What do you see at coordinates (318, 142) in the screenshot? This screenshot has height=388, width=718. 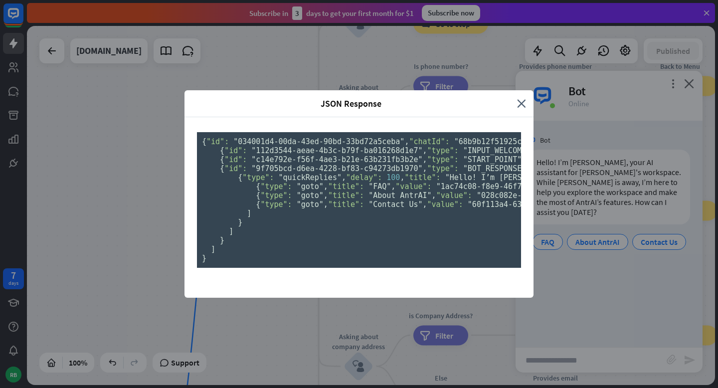 I see `span: "034001d4-00da-43ed-90bd-33bd72a5ceba"` at bounding box center [318, 142].